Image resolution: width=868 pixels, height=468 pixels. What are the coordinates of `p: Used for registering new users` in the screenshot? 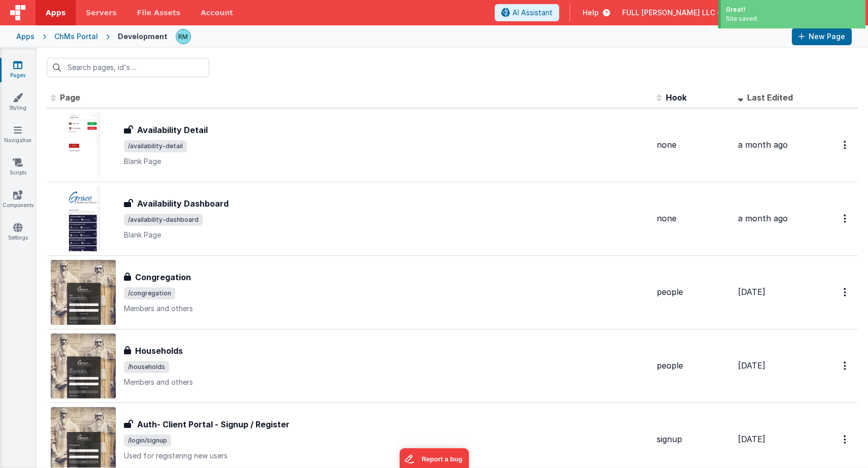 It's located at (386, 456).